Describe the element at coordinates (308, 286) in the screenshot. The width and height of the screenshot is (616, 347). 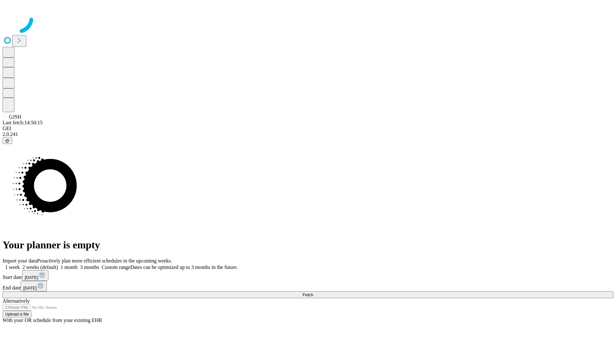
I see `div: End date` at that location.